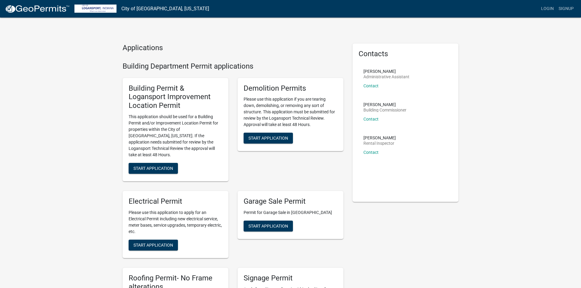 The image size is (581, 288). Describe the element at coordinates (233, 48) in the screenshot. I see `h4: Applications` at that location.